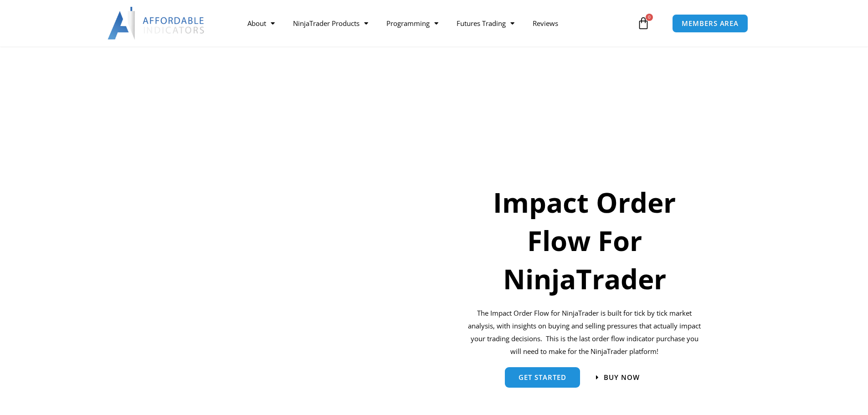  Describe the element at coordinates (485, 23) in the screenshot. I see `a: Futures Trading` at that location.